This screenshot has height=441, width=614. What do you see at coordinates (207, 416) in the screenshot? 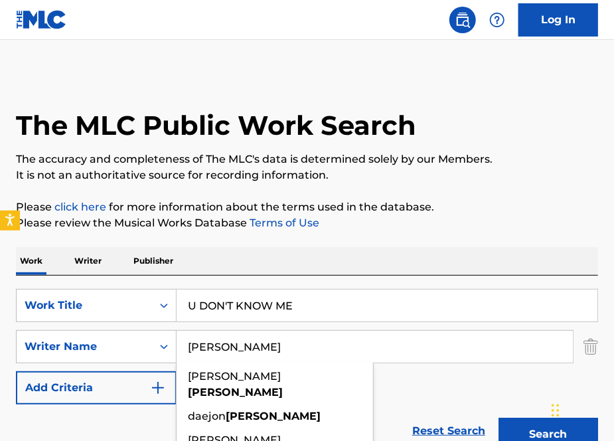
I see `span: daejon` at bounding box center [207, 416].